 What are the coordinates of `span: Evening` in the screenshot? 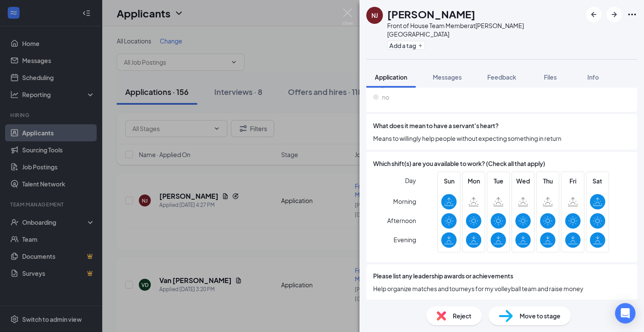 It's located at (405, 240).